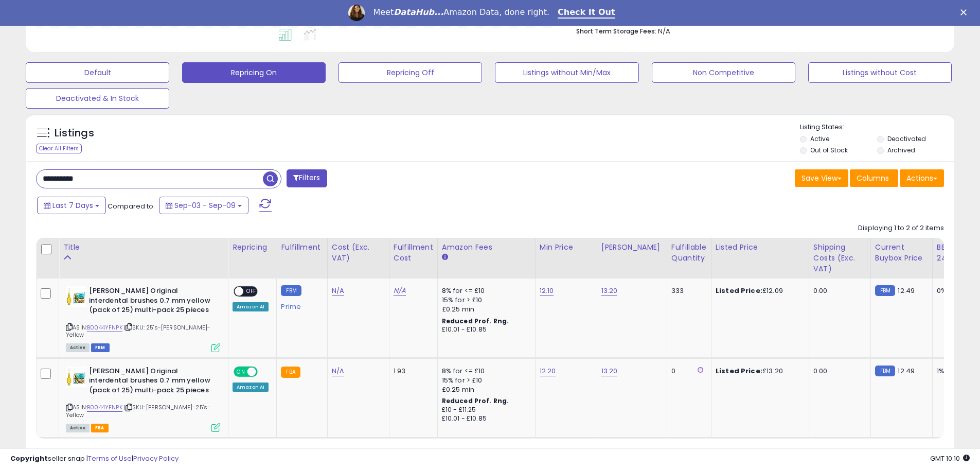 This screenshot has width=980, height=469. I want to click on div: 0, so click(688, 372).